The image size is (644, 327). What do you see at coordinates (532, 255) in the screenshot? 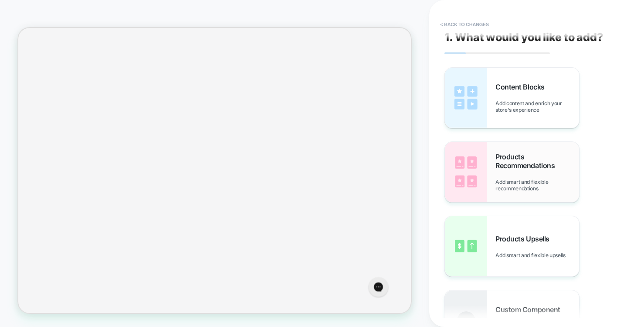
I see `span: Add smart and flexible upsells` at bounding box center [532, 255].